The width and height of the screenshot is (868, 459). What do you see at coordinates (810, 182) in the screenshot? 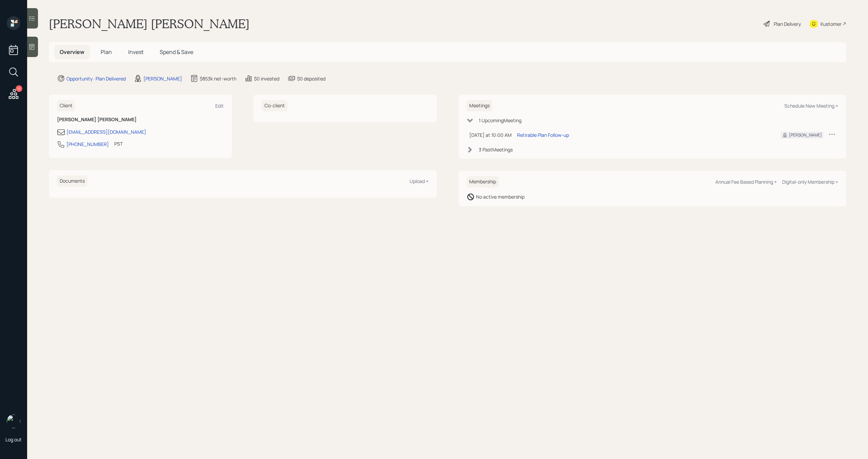
I see `div: Digital-only Membership +` at bounding box center [810, 182].